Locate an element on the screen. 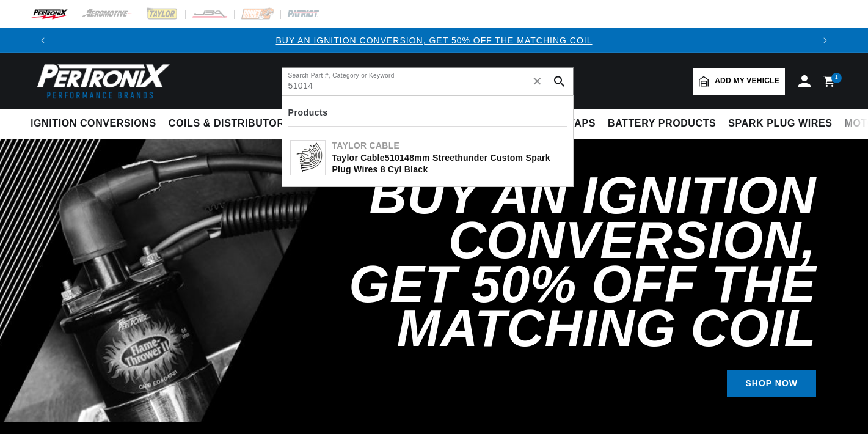 The width and height of the screenshot is (868, 434). input: Search Part #, Category or Keyword is located at coordinates (428, 81).